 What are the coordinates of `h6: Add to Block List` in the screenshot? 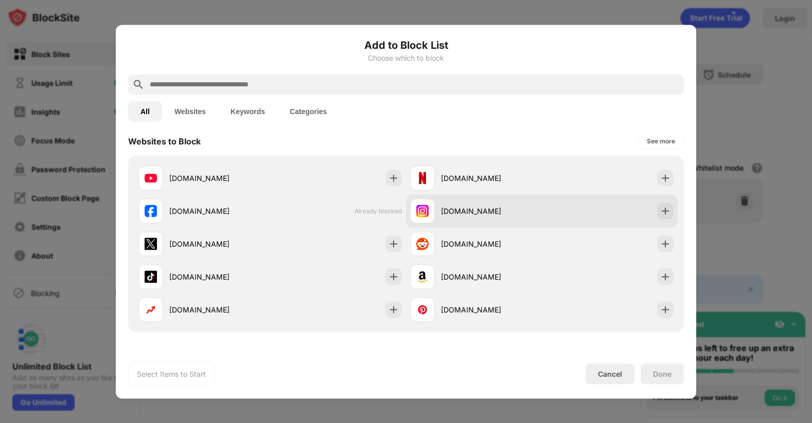 It's located at (406, 45).